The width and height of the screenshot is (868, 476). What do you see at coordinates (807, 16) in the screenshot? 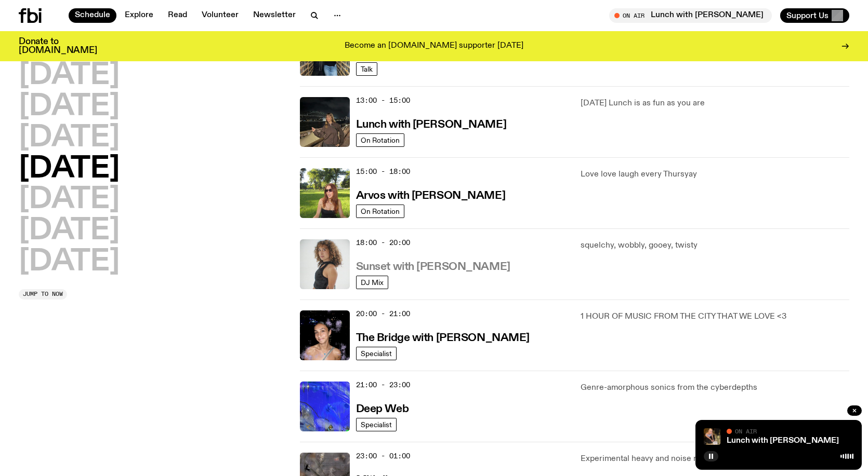
I see `span: Support Us` at bounding box center [807, 16].